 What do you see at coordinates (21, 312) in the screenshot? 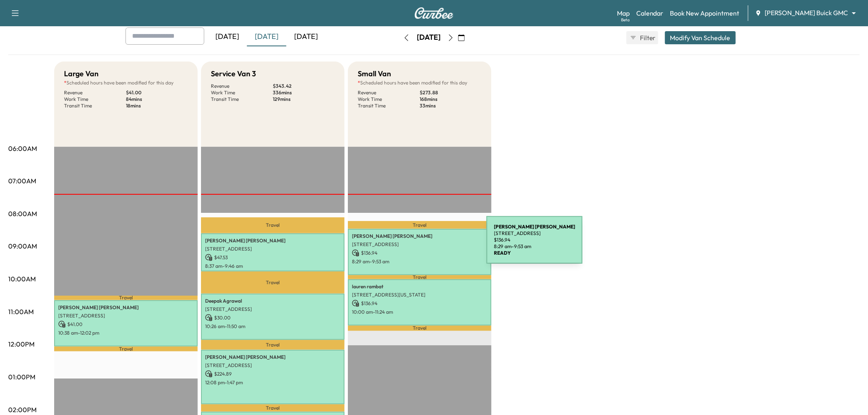
I see `p: 11:00AM` at bounding box center [21, 312].